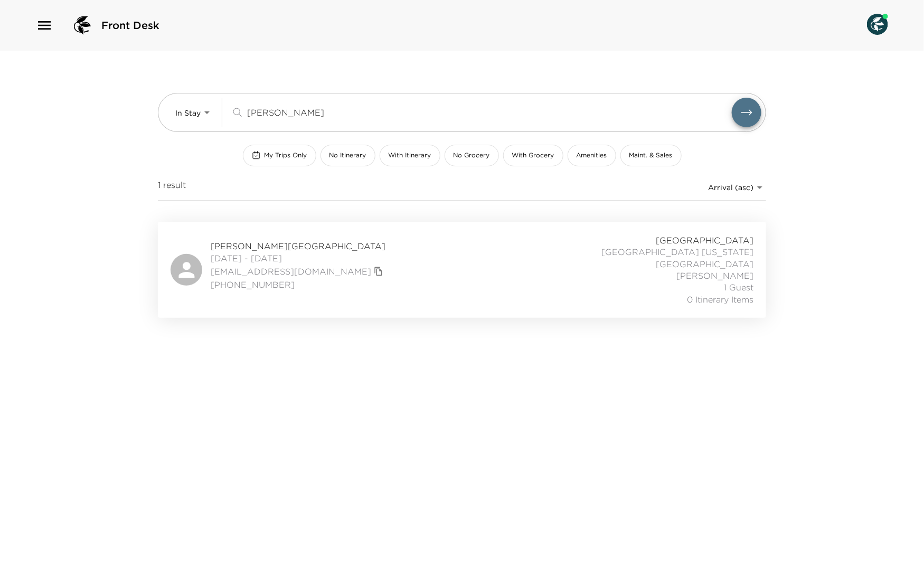 The image size is (924, 575). Describe the element at coordinates (378, 271) in the screenshot. I see `button: copy primary member email` at that location.